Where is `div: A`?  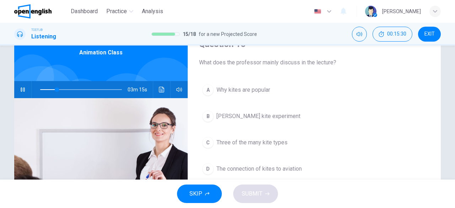
div: A is located at coordinates (208, 90).